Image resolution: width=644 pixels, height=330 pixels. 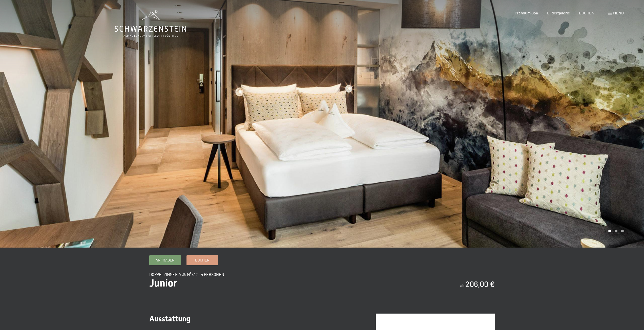 I want to click on a: Buchen, so click(x=202, y=260).